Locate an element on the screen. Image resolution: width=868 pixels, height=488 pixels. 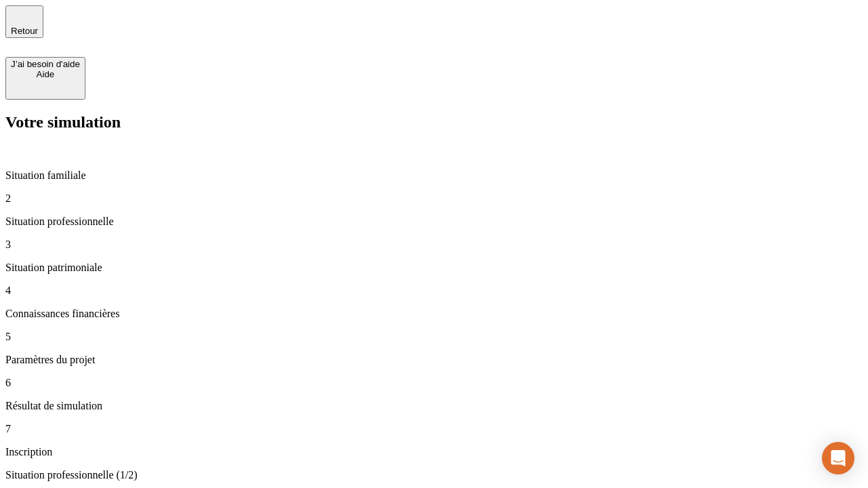
span: Retour is located at coordinates (24, 30).